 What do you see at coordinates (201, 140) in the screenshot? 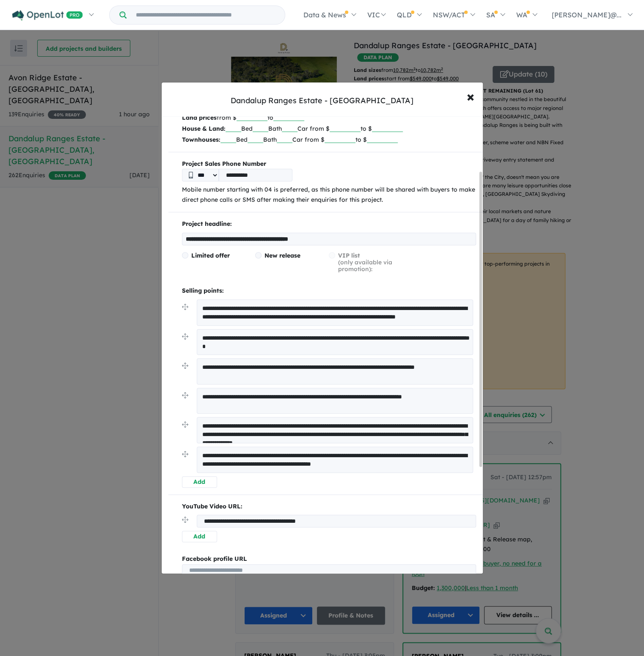
I see `b: Townhouses:` at bounding box center [201, 140].